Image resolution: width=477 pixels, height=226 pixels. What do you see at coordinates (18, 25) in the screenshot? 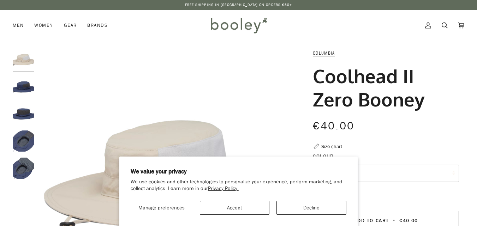
I see `span: Men` at bounding box center [18, 25].